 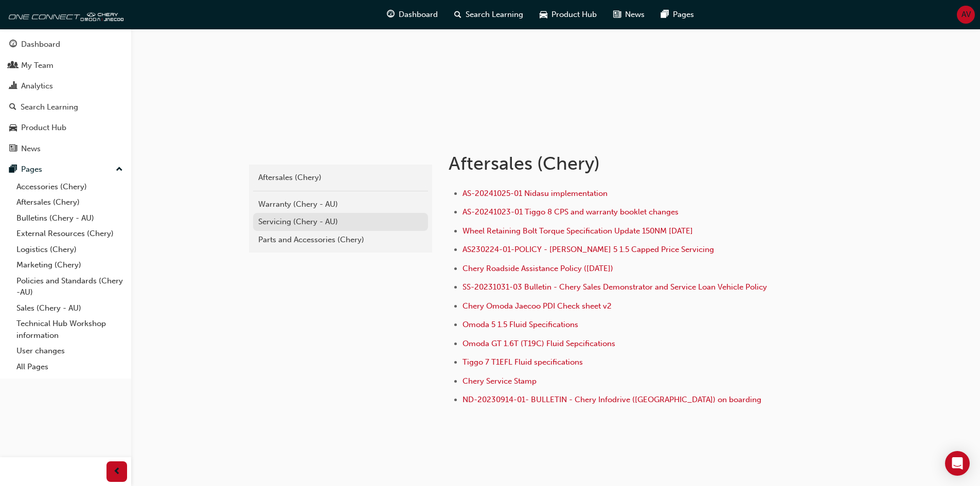 I want to click on a: Policies and Standards (Chery -AU), so click(x=69, y=287).